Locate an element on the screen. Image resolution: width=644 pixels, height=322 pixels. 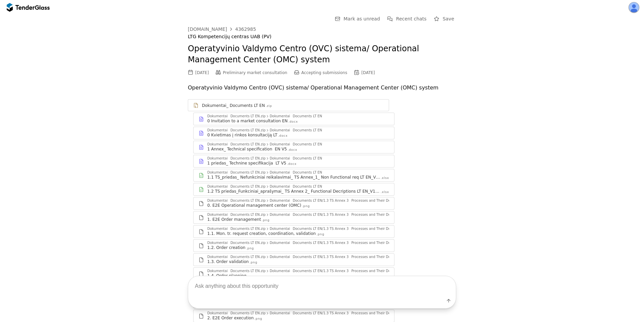
a: Dokumentai_ Documents LT EN.zip is located at coordinates (288, 105).